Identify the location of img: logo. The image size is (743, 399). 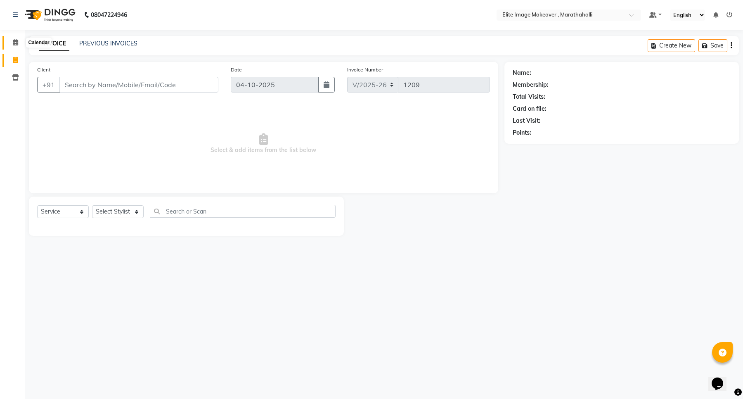
(49, 15).